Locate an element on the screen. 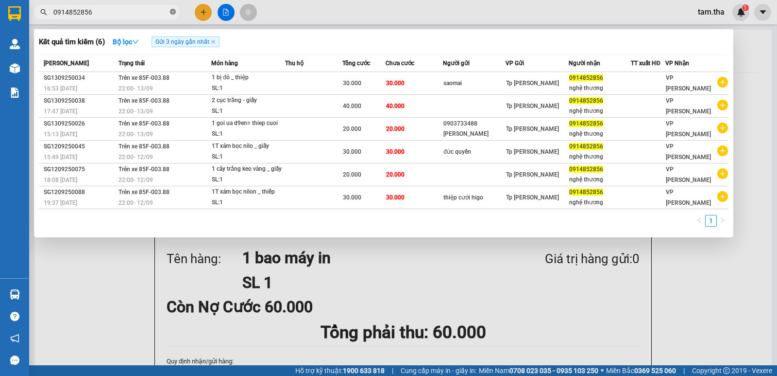 The image size is (777, 376). div: SG1309250034 is located at coordinates (80, 78).